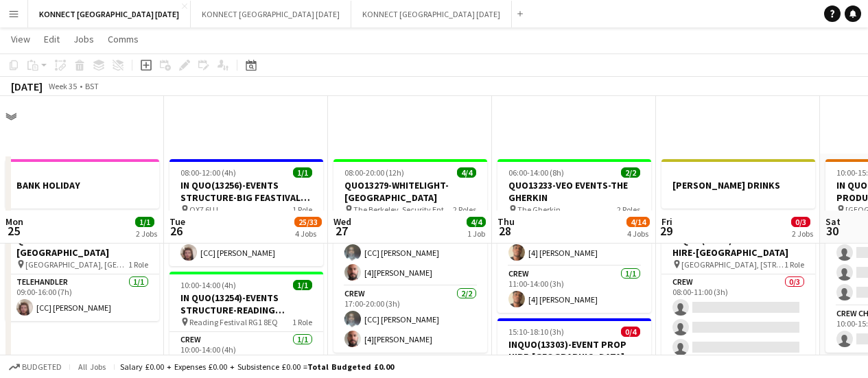 The width and height of the screenshot is (868, 378). What do you see at coordinates (177, 231) in the screenshot?
I see `span: 26` at bounding box center [177, 231].